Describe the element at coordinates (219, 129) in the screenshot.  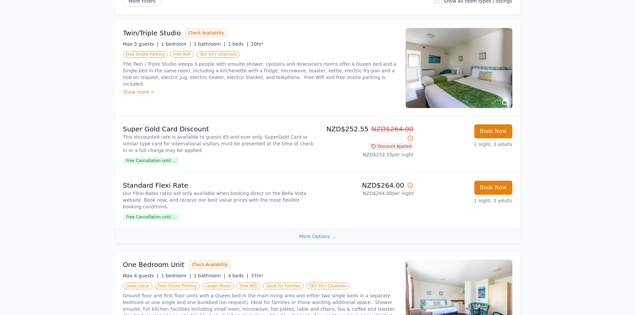
I see `p: Super Gold Card Discount` at that location.